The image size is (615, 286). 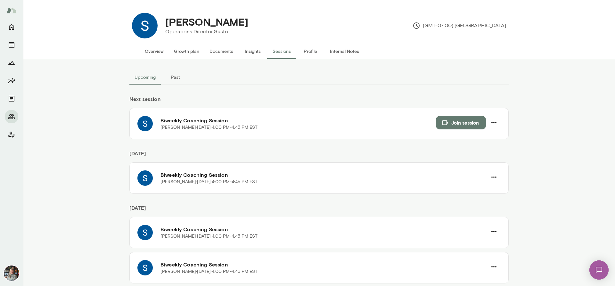 What do you see at coordinates (319, 77) in the screenshot?
I see `div: basic tabs example` at bounding box center [319, 77].